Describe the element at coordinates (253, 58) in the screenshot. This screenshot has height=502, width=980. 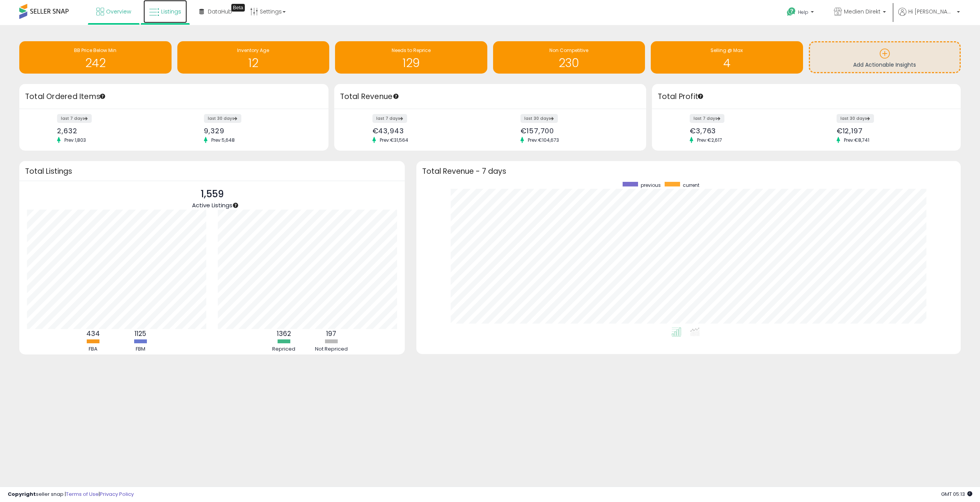
I see `a: Inventory Age 12` at that location.